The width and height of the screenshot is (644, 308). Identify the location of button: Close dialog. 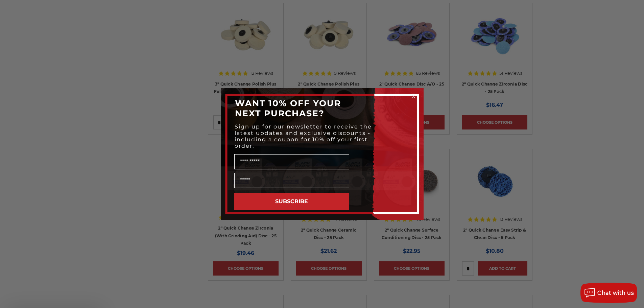
(413, 96).